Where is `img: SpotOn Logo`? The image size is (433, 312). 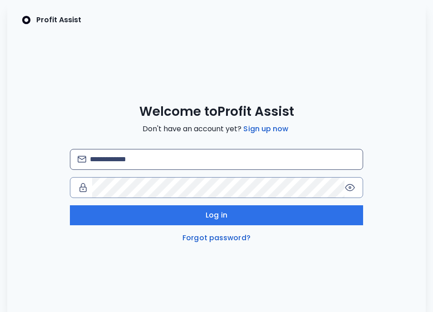
img: SpotOn Logo is located at coordinates (26, 20).